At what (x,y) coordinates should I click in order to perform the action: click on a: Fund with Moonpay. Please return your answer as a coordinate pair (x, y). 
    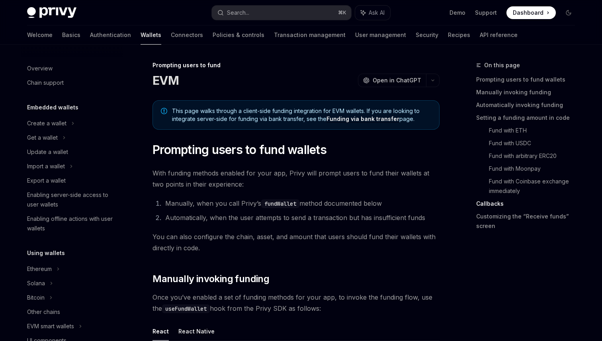
    Looking at the image, I should click on (535, 169).